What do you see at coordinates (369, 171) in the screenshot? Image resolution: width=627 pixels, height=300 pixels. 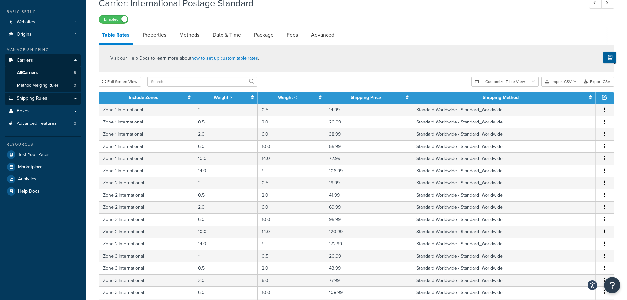 I see `td: 106.99` at bounding box center [369, 171].